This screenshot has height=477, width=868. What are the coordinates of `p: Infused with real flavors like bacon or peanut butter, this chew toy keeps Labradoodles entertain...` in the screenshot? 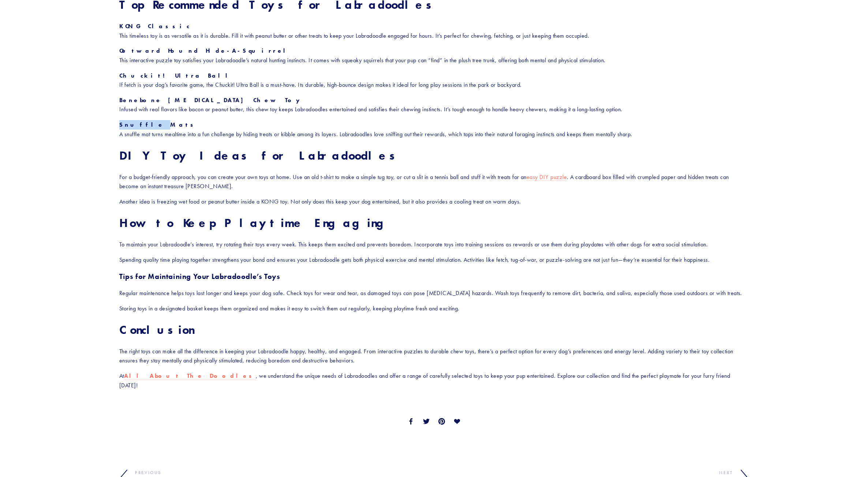 It's located at (434, 105).